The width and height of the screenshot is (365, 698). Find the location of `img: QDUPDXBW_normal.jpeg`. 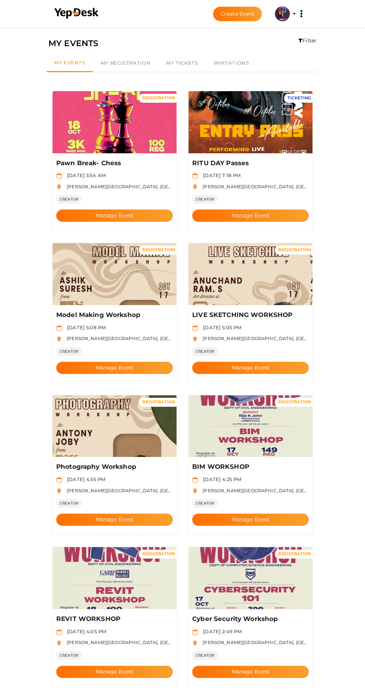

img: QDUPDXBW_normal.jpeg is located at coordinates (250, 274).